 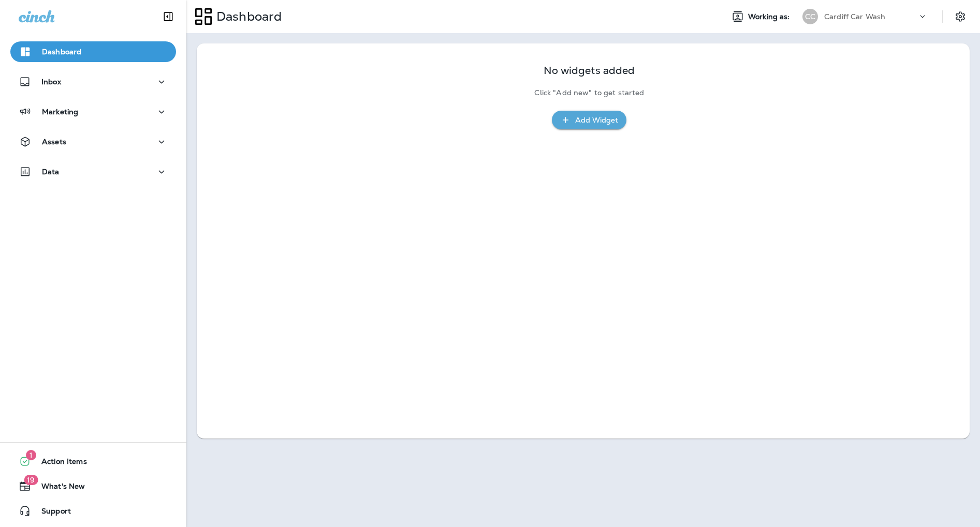 What do you see at coordinates (51, 172) in the screenshot?
I see `p: Data` at bounding box center [51, 172].